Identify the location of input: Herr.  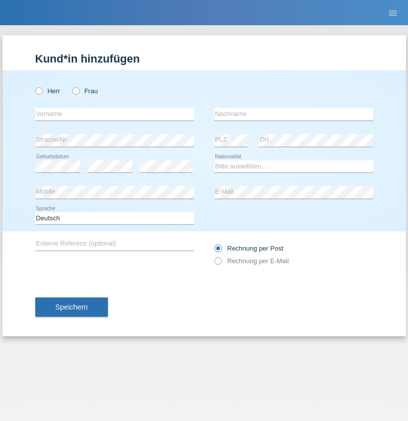
(38, 90).